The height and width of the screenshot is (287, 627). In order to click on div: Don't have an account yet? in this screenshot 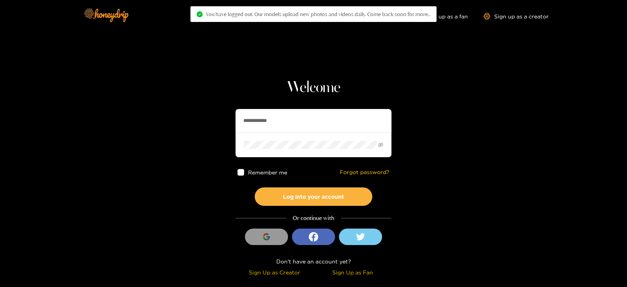, I will do `click(313, 261)`.